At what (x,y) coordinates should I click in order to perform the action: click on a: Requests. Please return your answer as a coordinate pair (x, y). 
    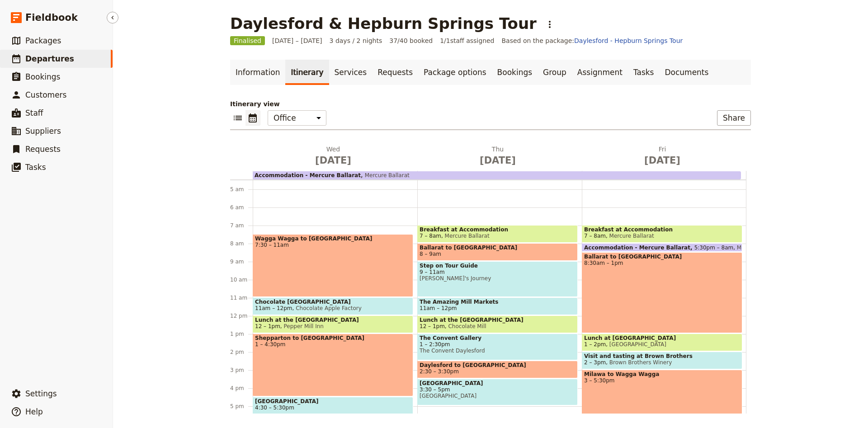
    Looking at the image, I should click on (395, 72).